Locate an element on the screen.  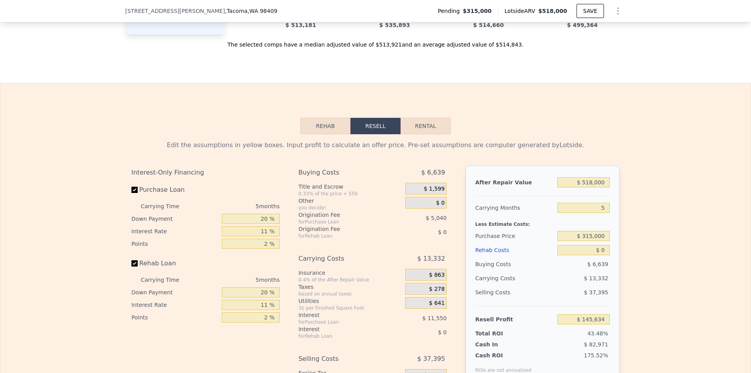
div: Total ROI is located at coordinates (500, 333).